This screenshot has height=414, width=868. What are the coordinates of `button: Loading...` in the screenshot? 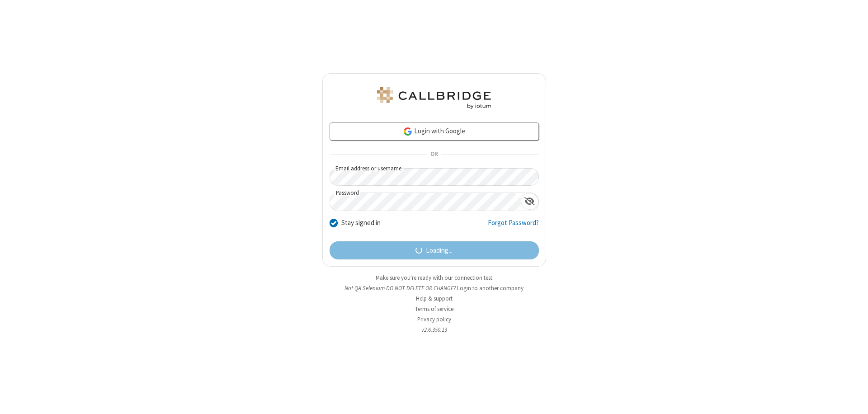 It's located at (434, 250).